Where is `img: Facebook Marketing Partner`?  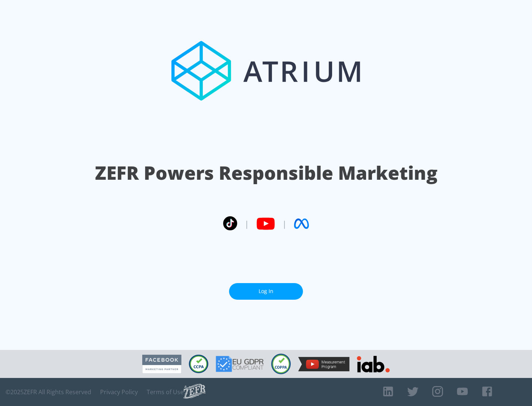 img: Facebook Marketing Partner is located at coordinates (162, 364).